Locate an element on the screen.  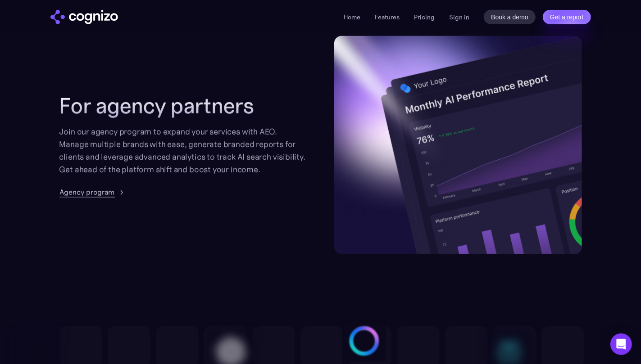
a: Pricing is located at coordinates (425, 17).